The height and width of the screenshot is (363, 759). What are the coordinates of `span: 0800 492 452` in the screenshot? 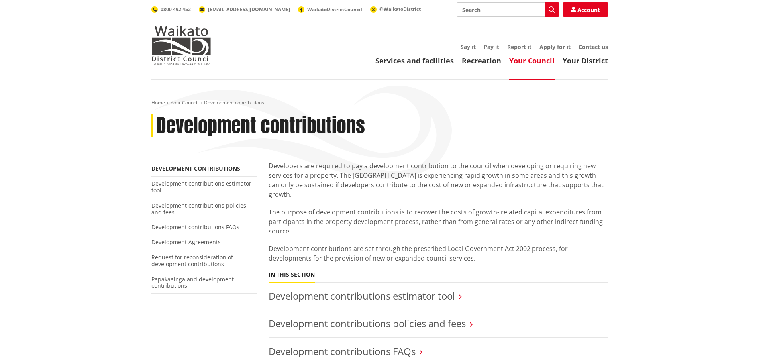 It's located at (176, 9).